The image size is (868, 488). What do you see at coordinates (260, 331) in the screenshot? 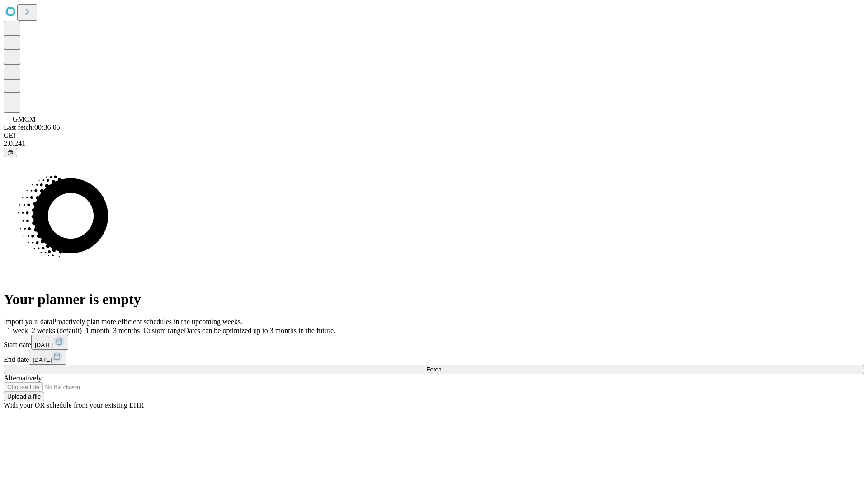
I see `span: Dates can be optimized up to 3 months in the future.` at bounding box center [260, 331].